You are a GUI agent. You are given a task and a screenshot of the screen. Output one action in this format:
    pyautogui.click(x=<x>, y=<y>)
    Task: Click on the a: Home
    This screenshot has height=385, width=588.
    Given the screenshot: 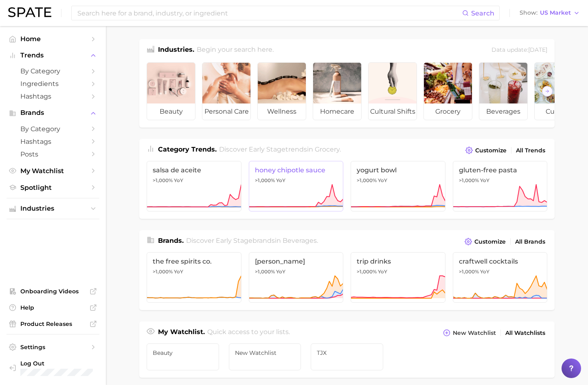 What is the action you would take?
    pyautogui.click(x=53, y=39)
    